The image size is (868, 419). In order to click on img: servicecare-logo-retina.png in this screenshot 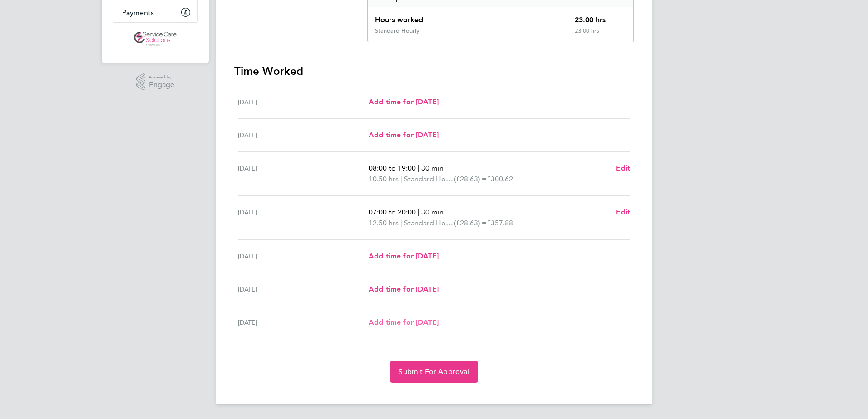, I will do `click(155, 39)`.